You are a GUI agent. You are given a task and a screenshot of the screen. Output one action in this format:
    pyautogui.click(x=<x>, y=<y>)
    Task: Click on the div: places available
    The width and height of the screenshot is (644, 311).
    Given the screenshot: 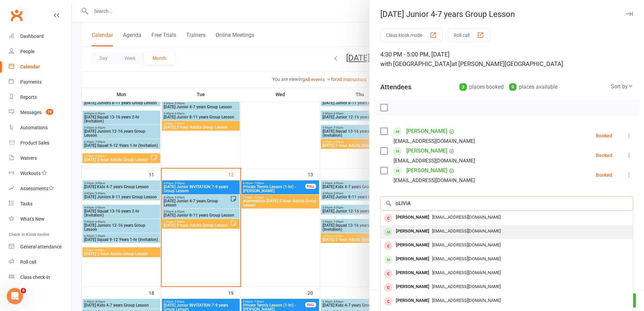 What is the action you would take?
    pyautogui.click(x=533, y=87)
    